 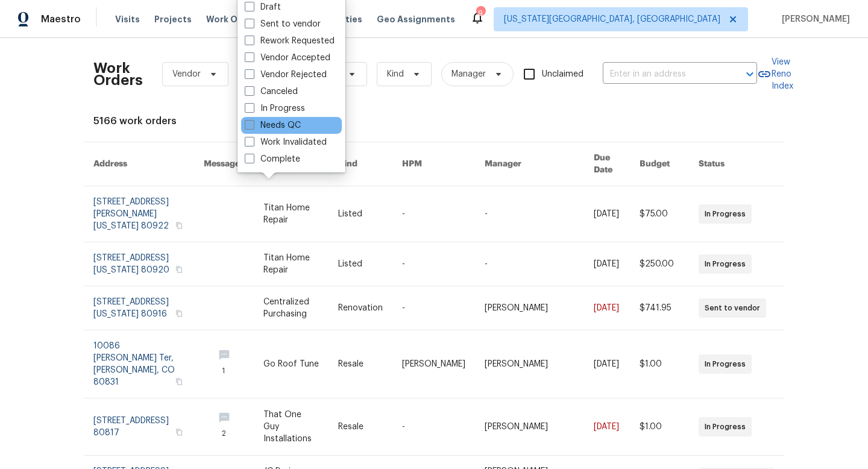 I want to click on th: Status, so click(x=737, y=164).